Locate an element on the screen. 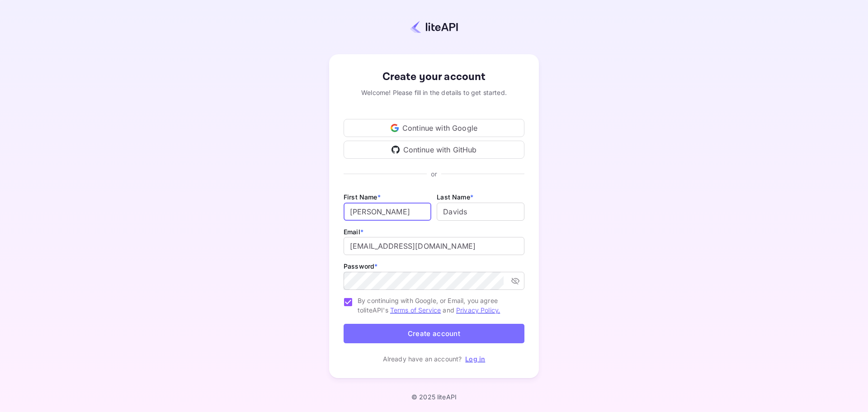 The width and height of the screenshot is (868, 412). div: Welcome! Please fill in the details to get started. is located at coordinates (434, 92).